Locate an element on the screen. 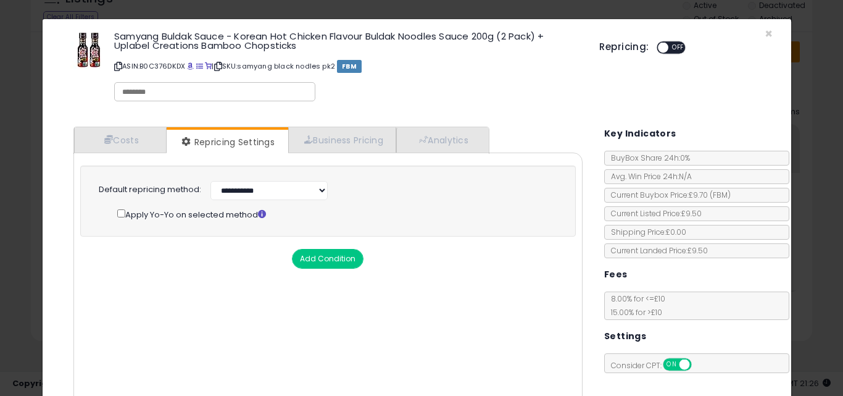 This screenshot has height=396, width=843. span: Current Listed Price: £9.50 is located at coordinates (653, 213).